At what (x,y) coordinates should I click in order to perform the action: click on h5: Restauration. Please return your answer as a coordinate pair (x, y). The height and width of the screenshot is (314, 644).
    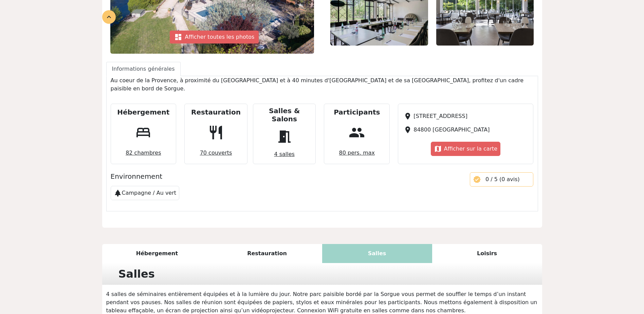
    Looking at the image, I should click on (216, 112).